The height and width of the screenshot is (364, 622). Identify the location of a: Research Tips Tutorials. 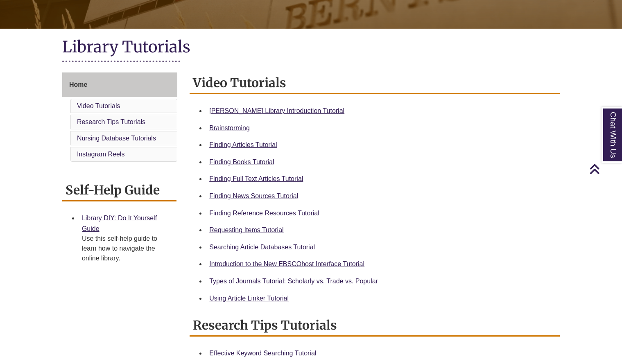
(111, 122).